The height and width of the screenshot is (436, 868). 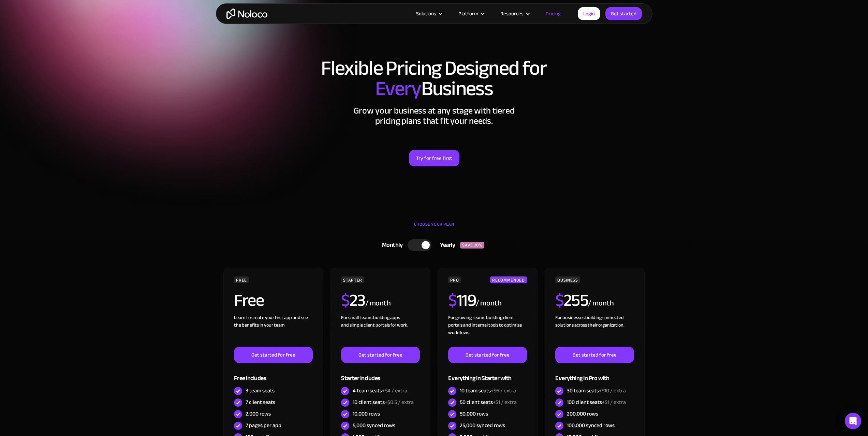 What do you see at coordinates (572, 300) in the screenshot?
I see `h2: 255` at bounding box center [572, 300].